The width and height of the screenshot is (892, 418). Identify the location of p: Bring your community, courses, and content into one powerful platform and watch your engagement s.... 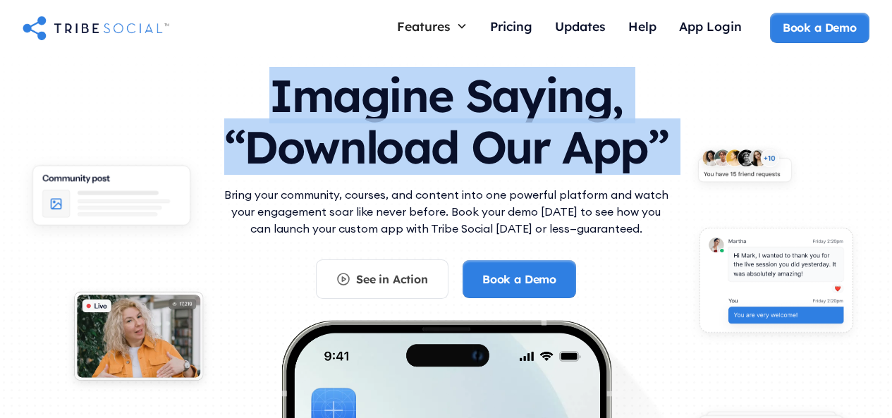
(446, 211).